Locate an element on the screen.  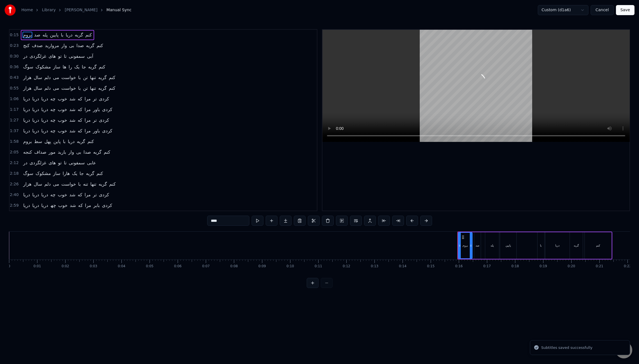
span: در is located at coordinates (25, 56).